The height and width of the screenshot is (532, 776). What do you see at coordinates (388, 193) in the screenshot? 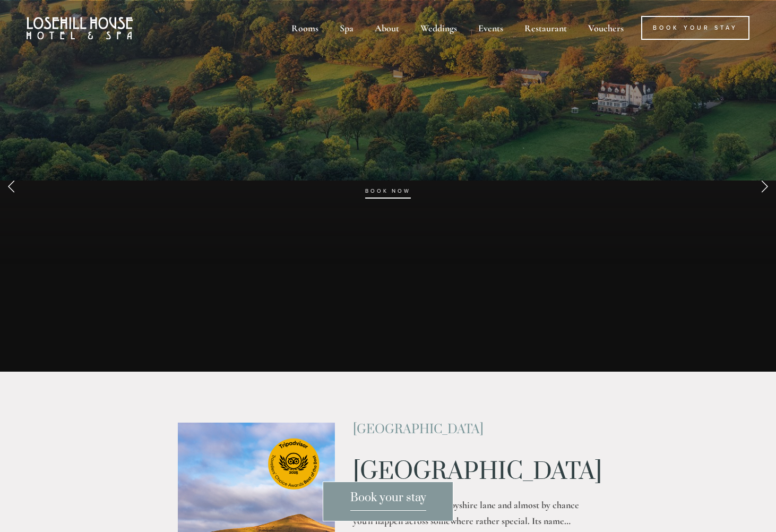
I see `a: BOOK NOW` at bounding box center [388, 193].